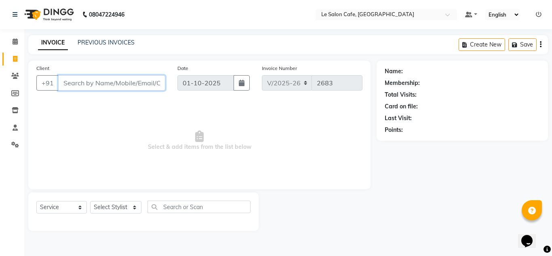 The height and width of the screenshot is (256, 552). Describe the element at coordinates (523, 44) in the screenshot. I see `button: Save` at that location.